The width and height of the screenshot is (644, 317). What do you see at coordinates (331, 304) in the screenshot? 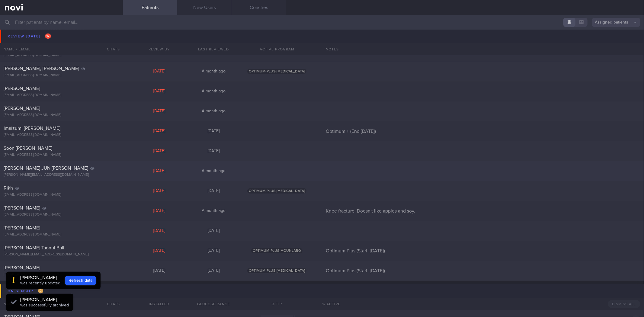
I see `div: % Active` at bounding box center [331, 304].